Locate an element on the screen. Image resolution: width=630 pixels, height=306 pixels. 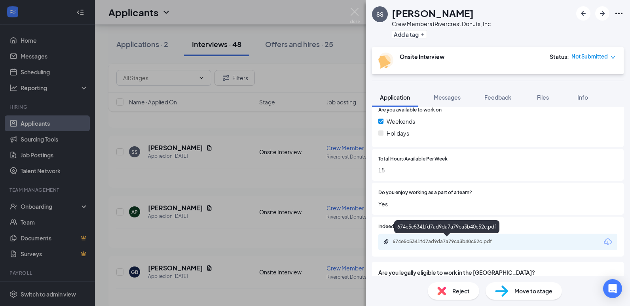
span: Move to stage is located at coordinates (534, 291).